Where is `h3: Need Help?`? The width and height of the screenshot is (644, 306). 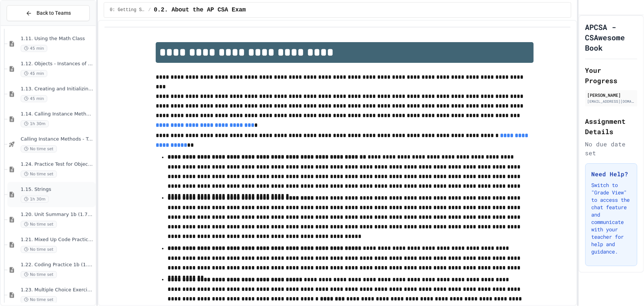 h3: Need Help? is located at coordinates (611, 174).